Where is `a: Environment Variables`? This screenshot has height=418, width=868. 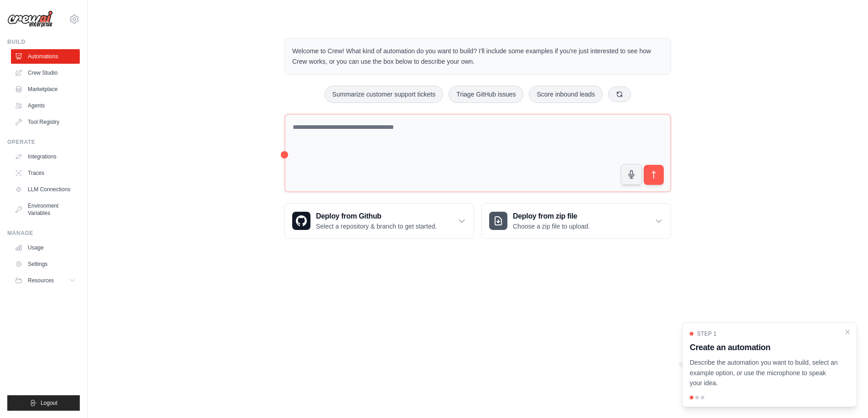 a: Environment Variables is located at coordinates (45, 209).